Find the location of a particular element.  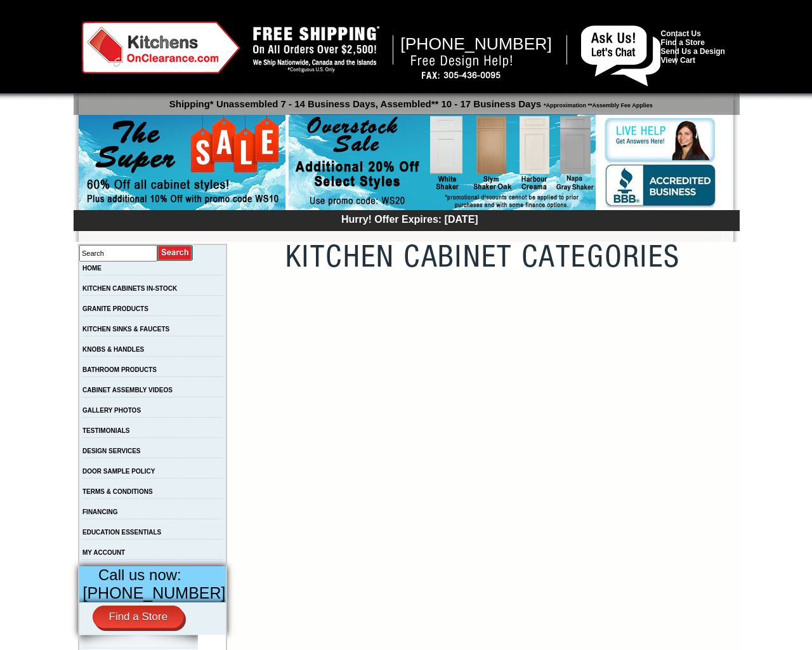

a: KNOBS & HANDLES is located at coordinates (113, 349).